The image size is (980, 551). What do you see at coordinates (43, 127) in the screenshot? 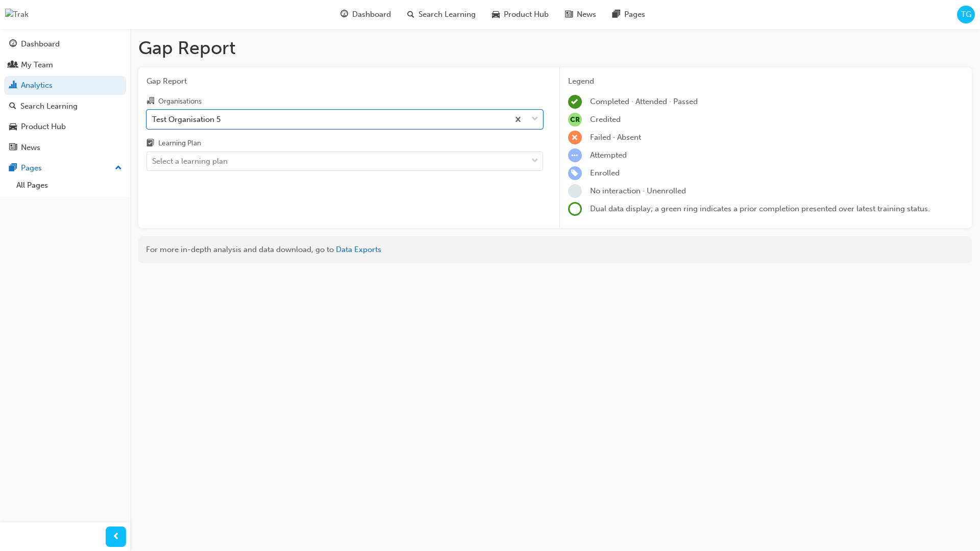
I see `div: Product Hub` at bounding box center [43, 127].